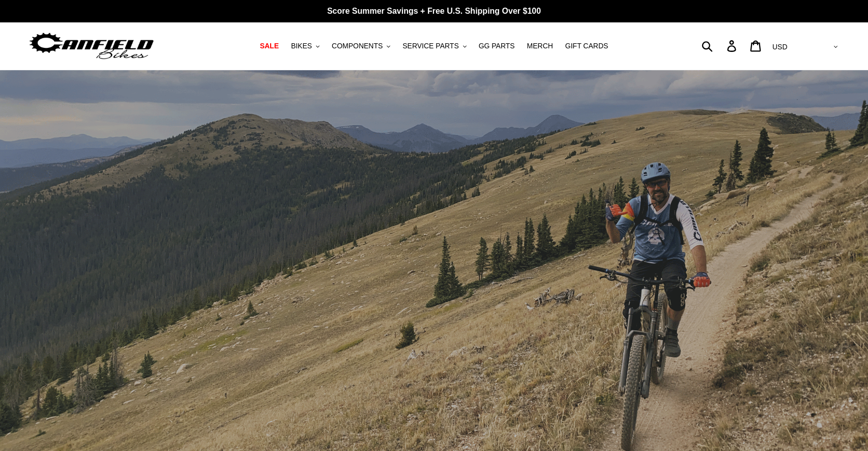  I want to click on span: BIKES, so click(301, 46).